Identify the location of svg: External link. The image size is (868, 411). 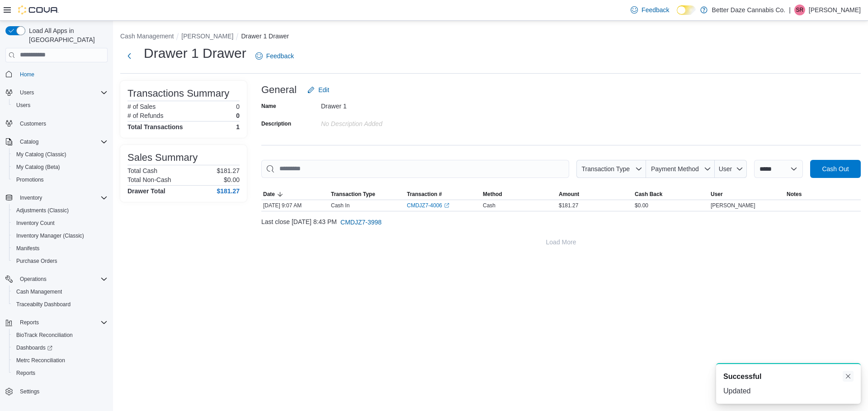
(446, 206).